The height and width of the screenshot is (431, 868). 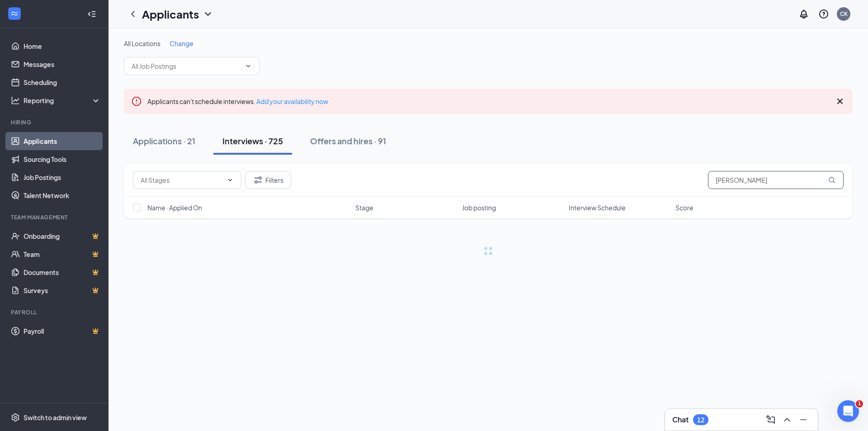 What do you see at coordinates (136, 101) in the screenshot?
I see `svg: Error` at bounding box center [136, 101].